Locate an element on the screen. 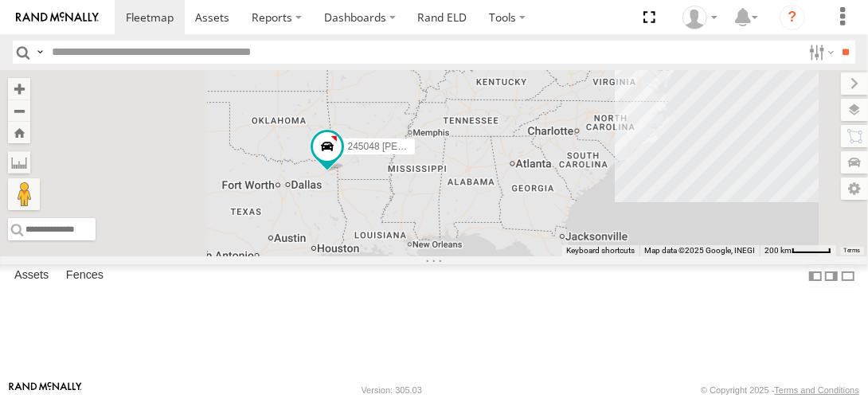 The image size is (868, 398). label: Search Query is located at coordinates (40, 51).